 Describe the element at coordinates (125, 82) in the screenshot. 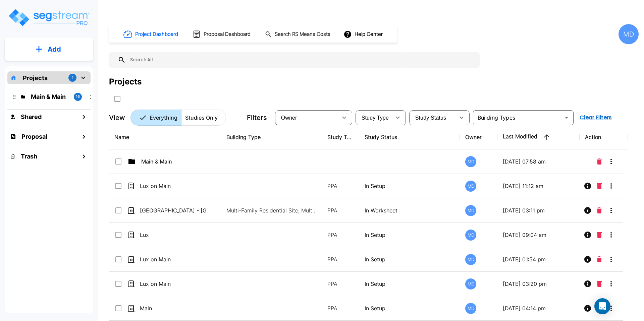

I see `div: Projects` at that location.